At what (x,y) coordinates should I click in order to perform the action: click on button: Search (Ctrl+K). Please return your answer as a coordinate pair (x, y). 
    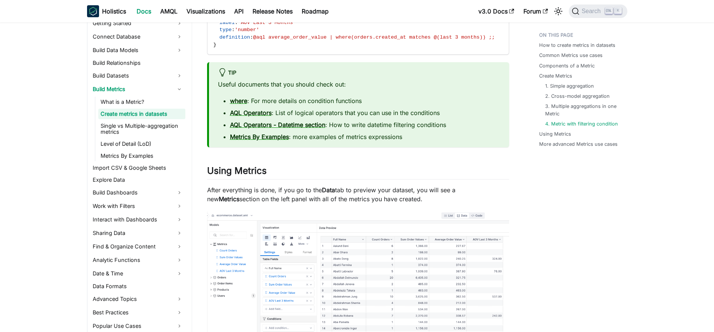
    Looking at the image, I should click on (597, 11).